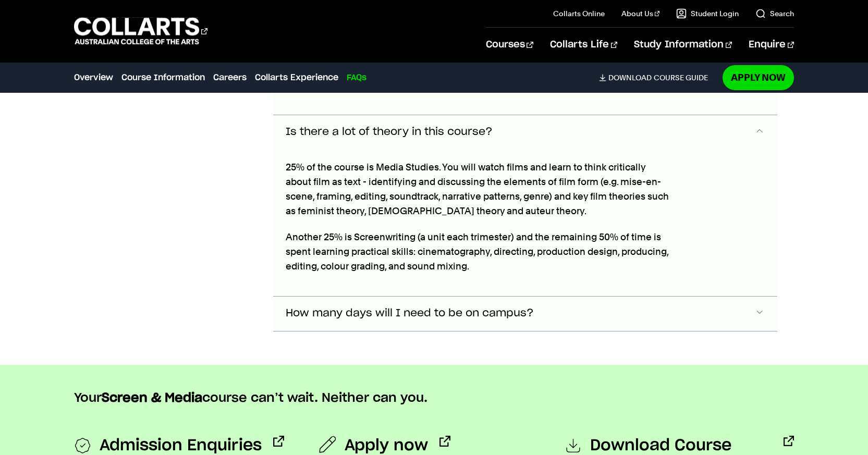  Describe the element at coordinates (479, 252) in the screenshot. I see `p: Another 25% is Screenwriting (a unit each trimester) and the remaining 50% of time is spent learn...` at that location.